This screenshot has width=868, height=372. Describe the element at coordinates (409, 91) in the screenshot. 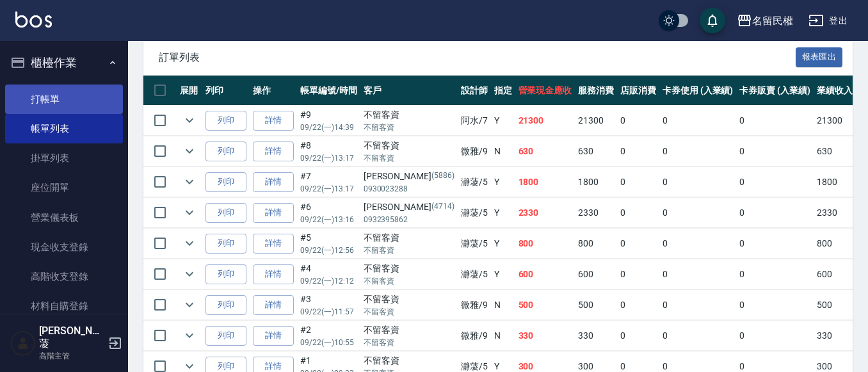

I see `th: 客戶` at that location.